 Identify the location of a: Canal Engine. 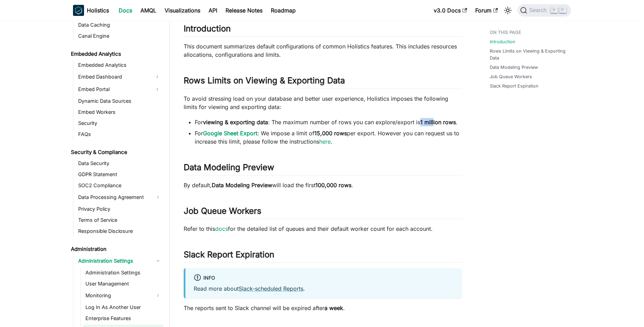
(120, 36).